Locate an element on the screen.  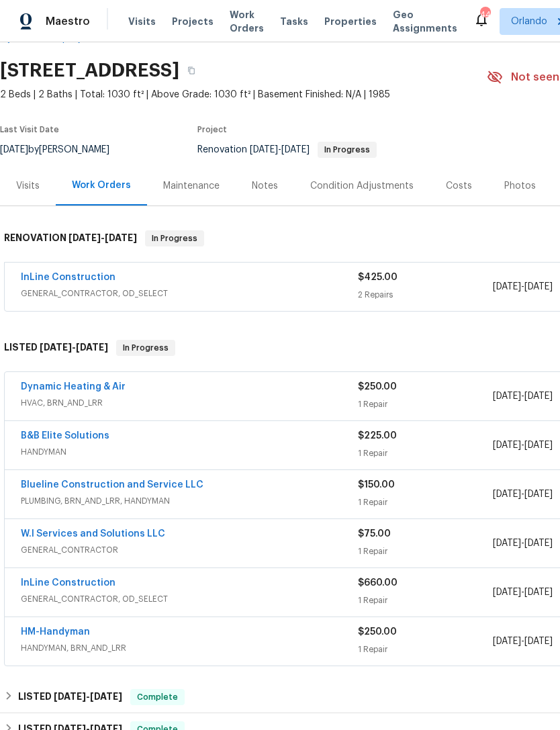
span: Visits is located at coordinates (142, 21).